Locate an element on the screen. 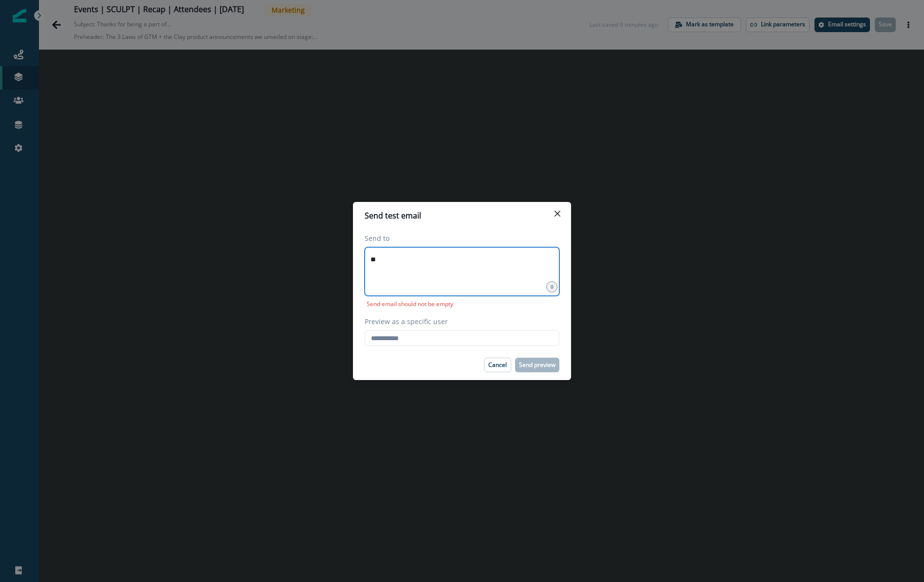 The width and height of the screenshot is (924, 582). button: Cancel is located at coordinates (498, 365).